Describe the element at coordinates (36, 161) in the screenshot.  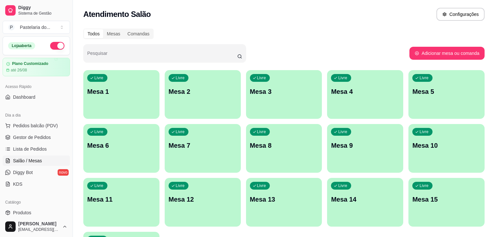
I see `a: Salão / Mesas` at that location.